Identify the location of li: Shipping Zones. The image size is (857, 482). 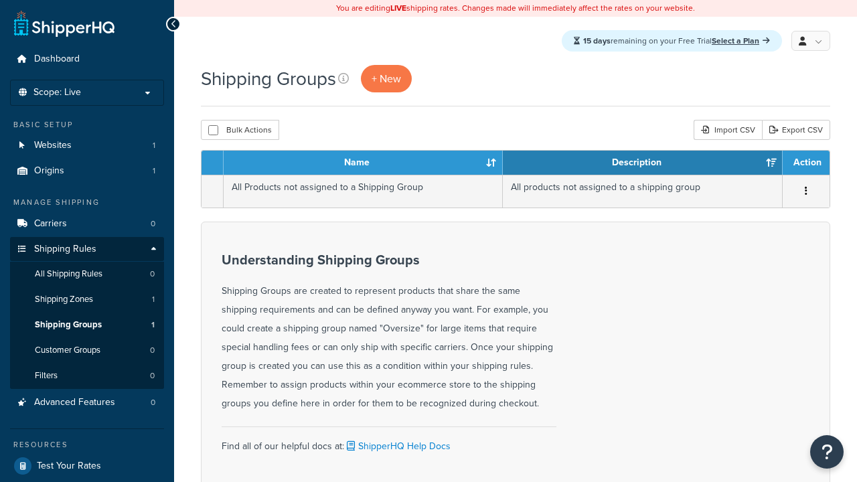
(87, 299).